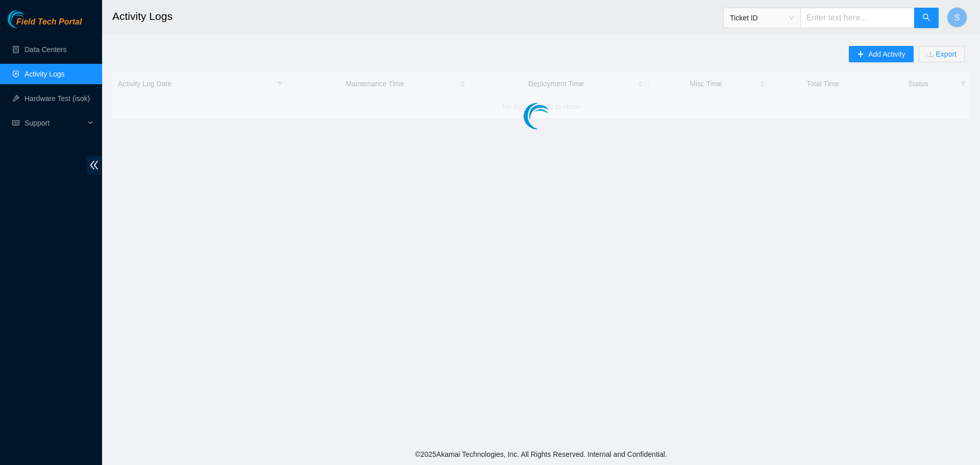 The height and width of the screenshot is (465, 980). I want to click on span: Support, so click(55, 123).